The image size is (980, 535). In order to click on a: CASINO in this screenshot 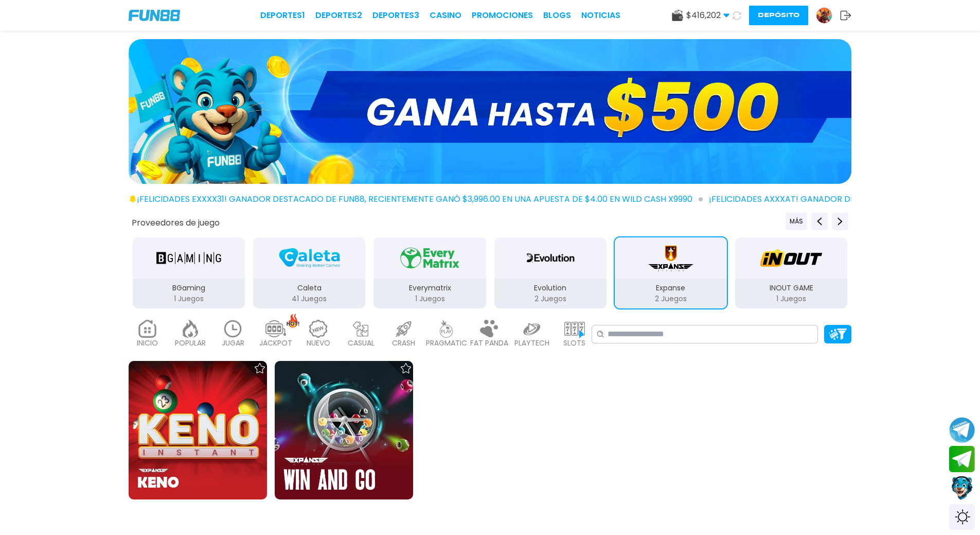, I will do `click(446, 16)`.